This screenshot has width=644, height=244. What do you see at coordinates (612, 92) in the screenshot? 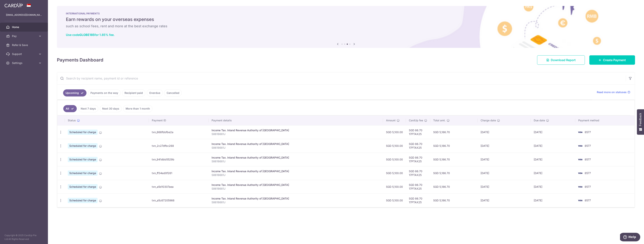
I see `span: Read more on statuses` at bounding box center [612, 92].